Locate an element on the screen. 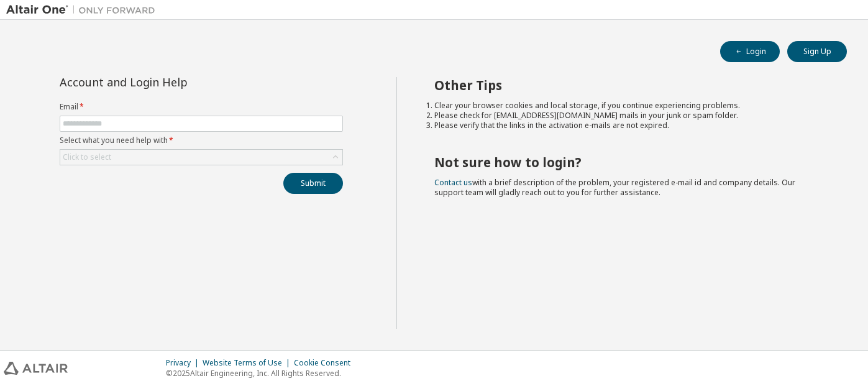 This screenshot has height=386, width=868. label: Select what you need help with is located at coordinates (202, 141).